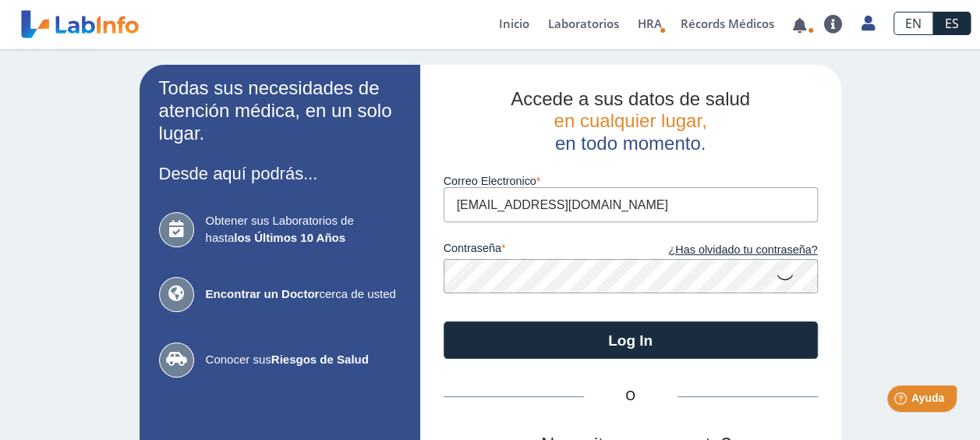 The image size is (980, 440). What do you see at coordinates (629, 143) in the screenshot?
I see `span: en todo momento.` at bounding box center [629, 143].